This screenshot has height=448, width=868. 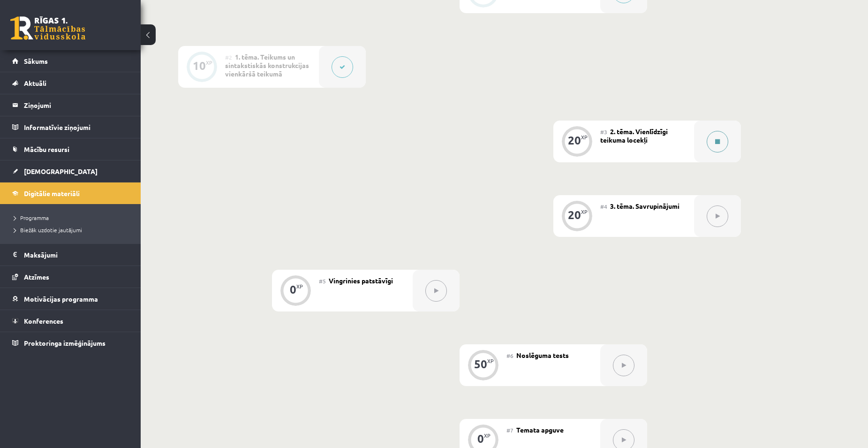 I want to click on a: Atzīmes, so click(x=71, y=277).